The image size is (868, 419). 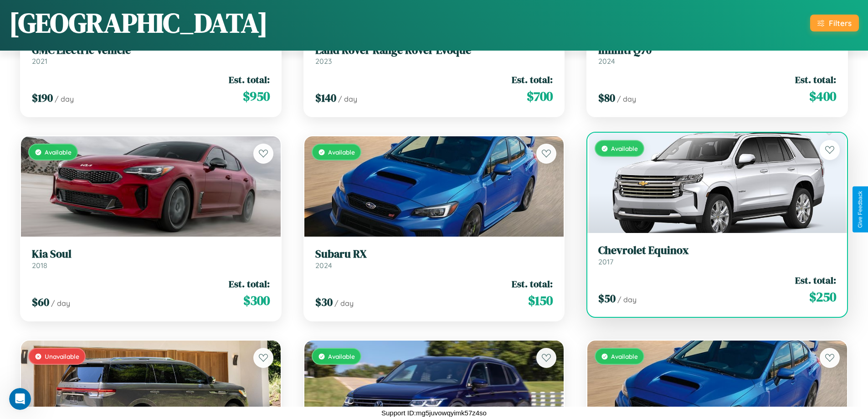 What do you see at coordinates (823, 97) in the screenshot?
I see `span: $ 400` at bounding box center [823, 97].